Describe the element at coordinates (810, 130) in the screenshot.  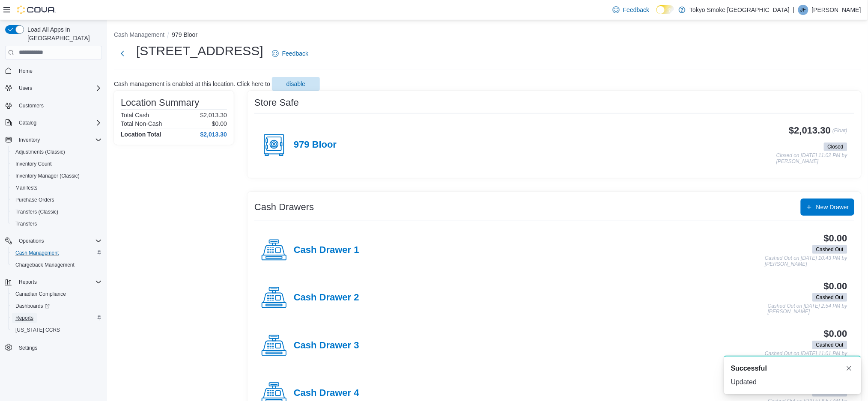
I see `h3: $2,013.30` at that location.